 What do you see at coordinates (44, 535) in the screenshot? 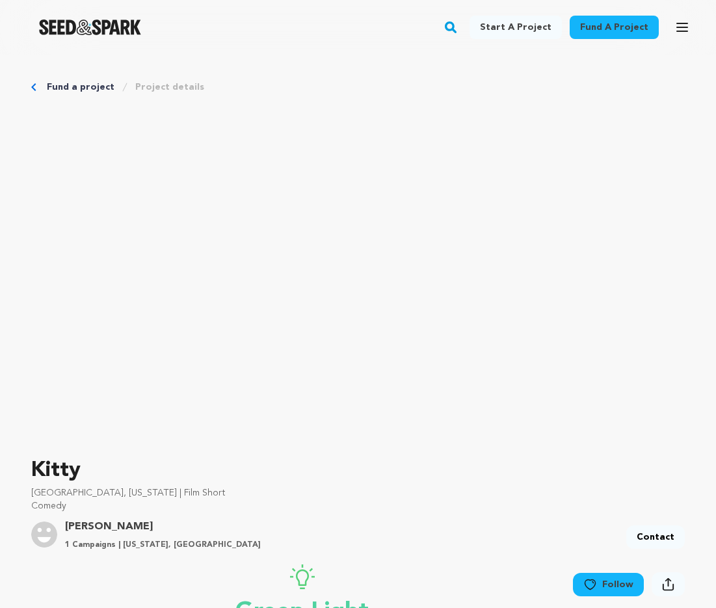
I see `img: user.png` at bounding box center [44, 535].